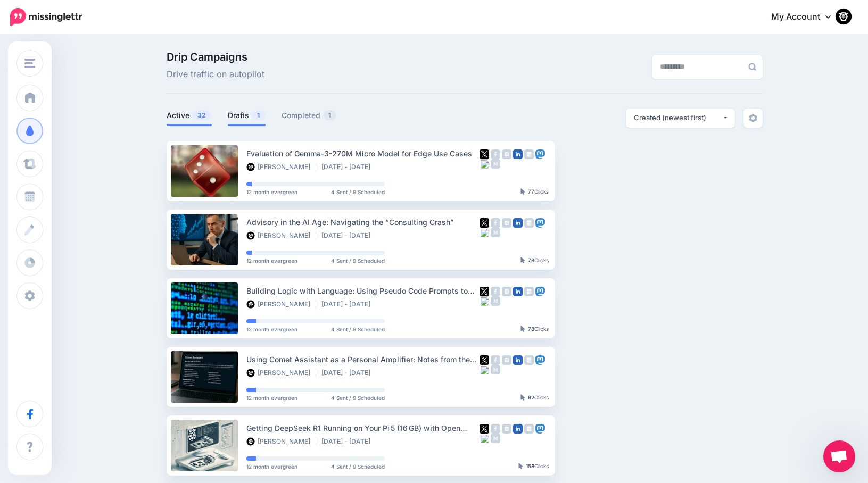 This screenshot has height=483, width=868. What do you see at coordinates (532, 192) in the screenshot?
I see `b: 77` at bounding box center [532, 192].